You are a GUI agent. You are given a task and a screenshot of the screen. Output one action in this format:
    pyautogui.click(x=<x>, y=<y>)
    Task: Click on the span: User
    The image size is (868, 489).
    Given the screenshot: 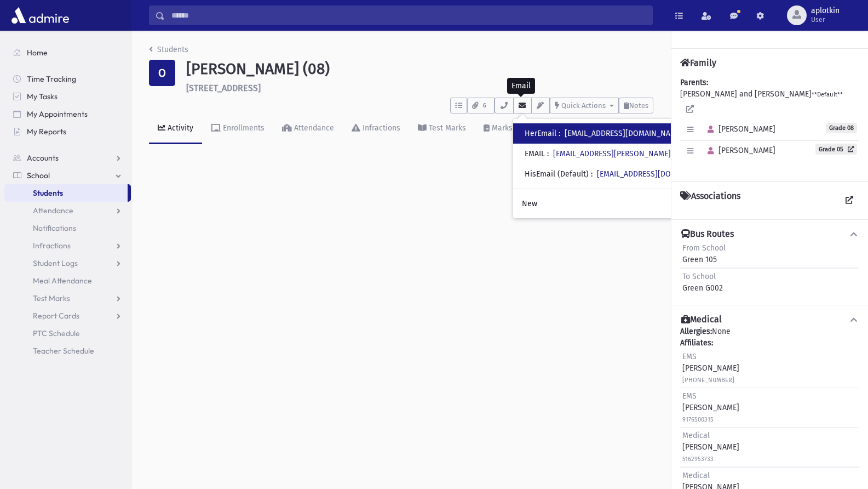 What is the action you would take?
    pyautogui.click(x=826, y=20)
    